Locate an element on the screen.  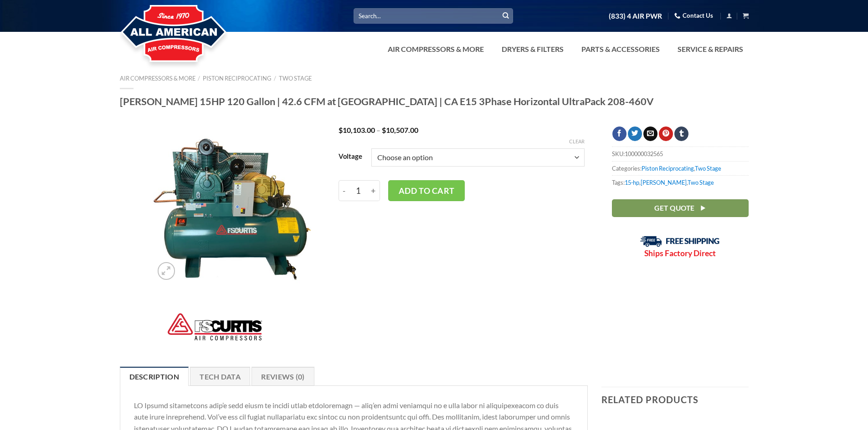
a: Reviews (0) is located at coordinates (283, 376).